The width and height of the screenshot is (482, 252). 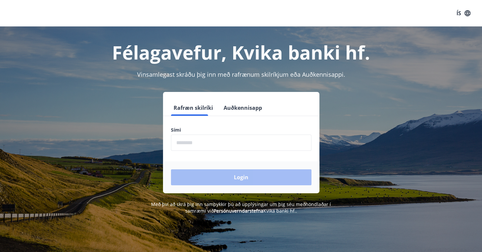 I want to click on button: Rafræn skilríki, so click(x=193, y=108).